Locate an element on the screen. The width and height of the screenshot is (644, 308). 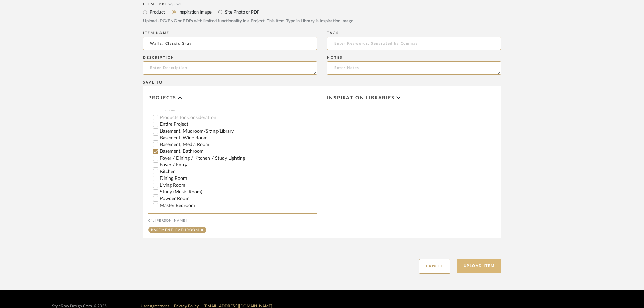
label: Basement, Wine Room is located at coordinates (238, 138).